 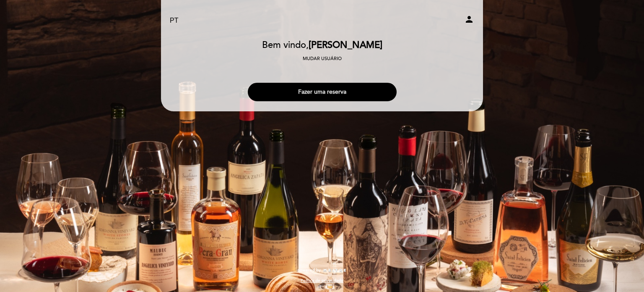 I want to click on span: powered by, so click(x=309, y=270).